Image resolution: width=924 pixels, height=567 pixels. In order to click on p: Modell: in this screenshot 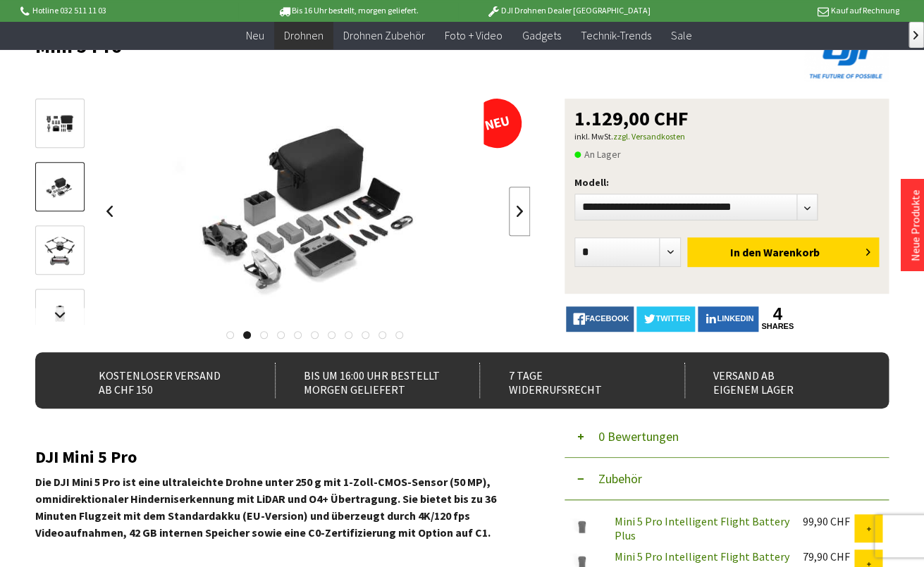, I will do `click(727, 183)`.